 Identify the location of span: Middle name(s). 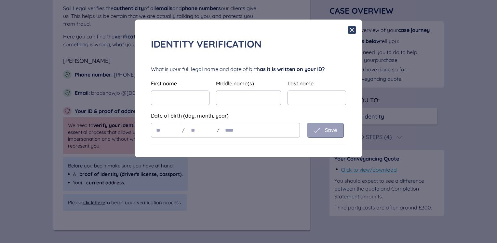
(235, 83).